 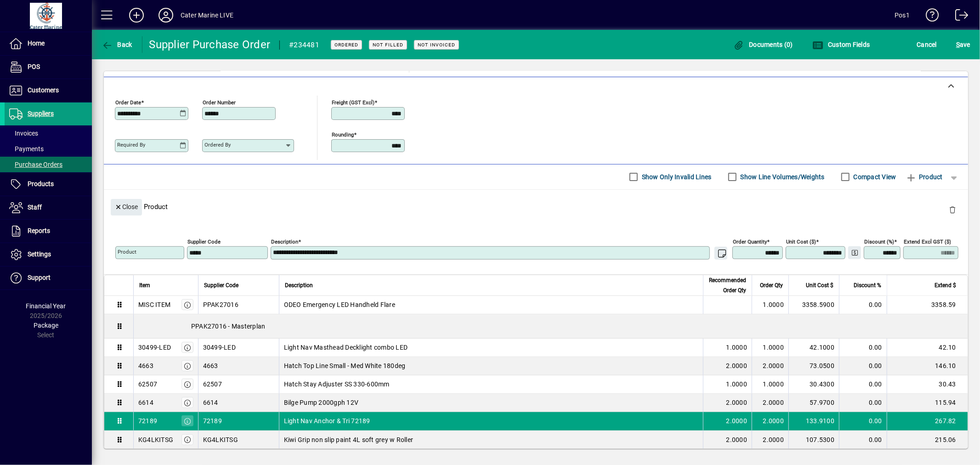 I want to click on div: 6614, so click(x=145, y=403).